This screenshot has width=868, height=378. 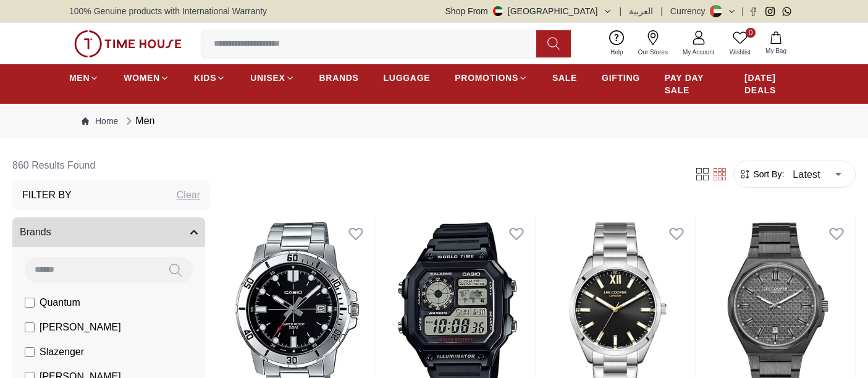 I want to click on a: LUGGAGE, so click(x=407, y=78).